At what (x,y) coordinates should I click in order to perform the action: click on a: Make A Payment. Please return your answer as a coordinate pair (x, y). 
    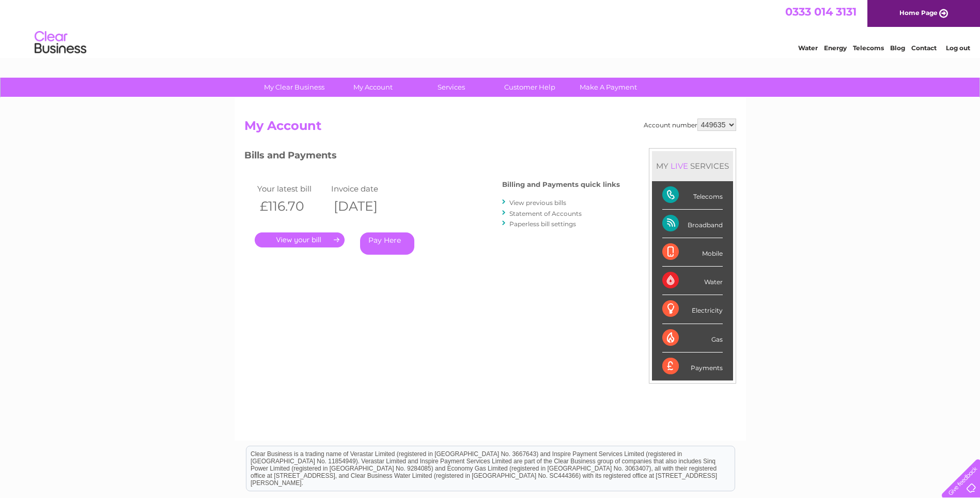
    Looking at the image, I should click on (608, 87).